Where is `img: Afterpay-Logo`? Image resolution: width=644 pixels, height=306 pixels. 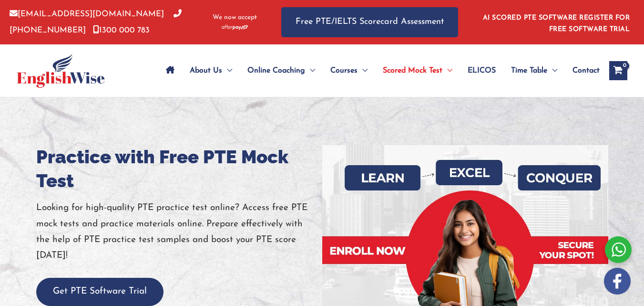
img: Afterpay-Logo is located at coordinates (235, 27).